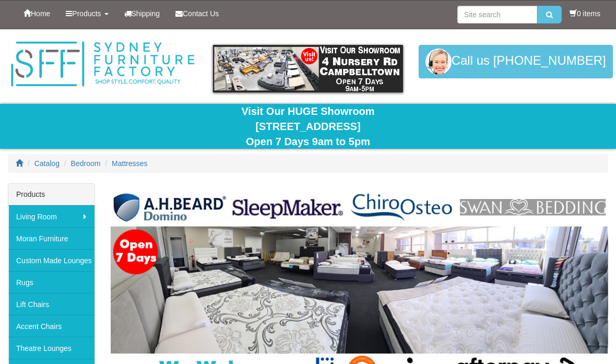  Describe the element at coordinates (584, 13) in the screenshot. I see `li: 0 items` at that location.